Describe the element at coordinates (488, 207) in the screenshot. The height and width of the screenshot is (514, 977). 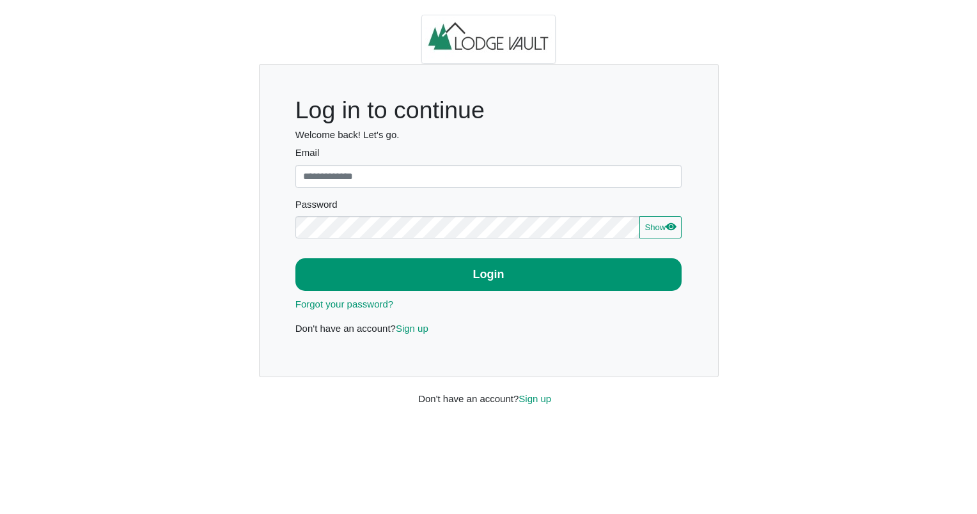
I see `legend: Password` at that location.